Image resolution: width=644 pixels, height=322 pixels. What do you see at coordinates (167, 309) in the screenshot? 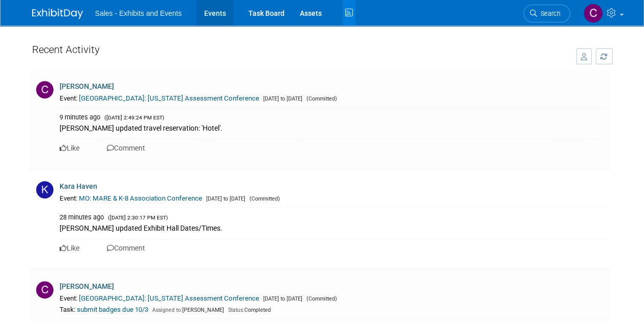
I see `span: Assigned to:` at bounding box center [167, 309].